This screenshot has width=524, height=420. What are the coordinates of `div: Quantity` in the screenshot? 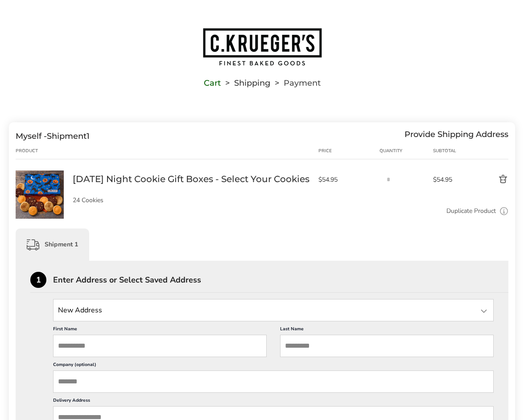 It's located at (407, 151).